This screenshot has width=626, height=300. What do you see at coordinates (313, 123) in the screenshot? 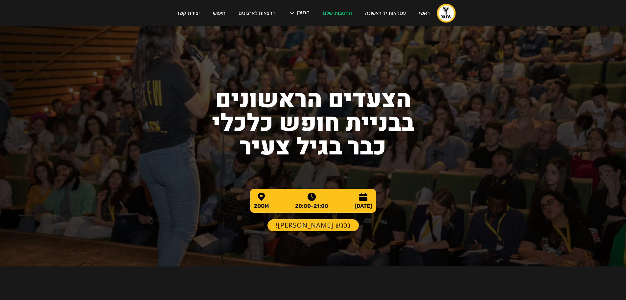
I see `h1: הצעדים הראשונים בבניית חופש כלכלי כבר בגיל צעיר` at bounding box center [313, 123].